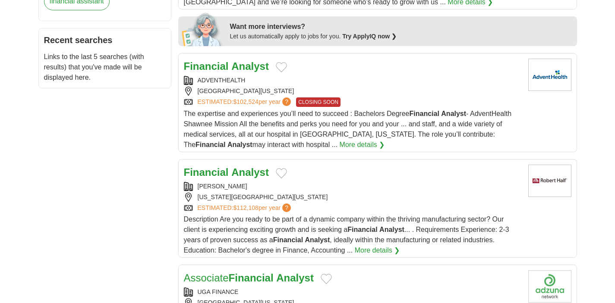 The image size is (615, 303). Describe the element at coordinates (352, 292) in the screenshot. I see `div: UGA FINANCE` at that location.